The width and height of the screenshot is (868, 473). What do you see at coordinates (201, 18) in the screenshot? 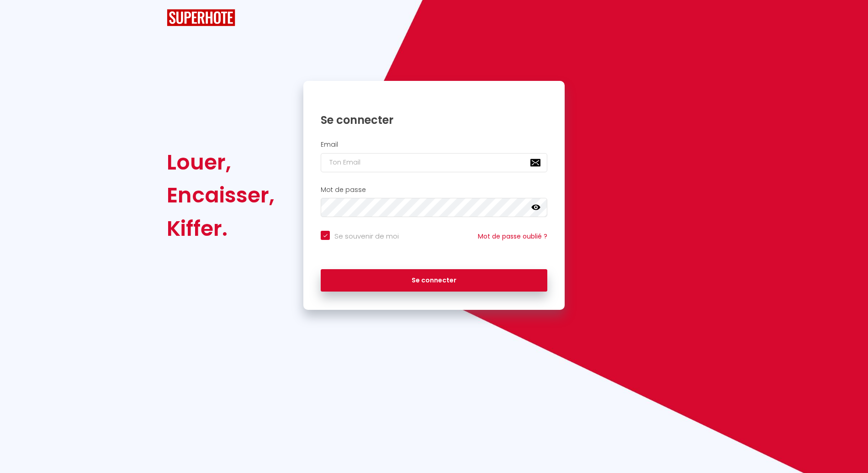
I see `img: SuperHote logo` at bounding box center [201, 18].